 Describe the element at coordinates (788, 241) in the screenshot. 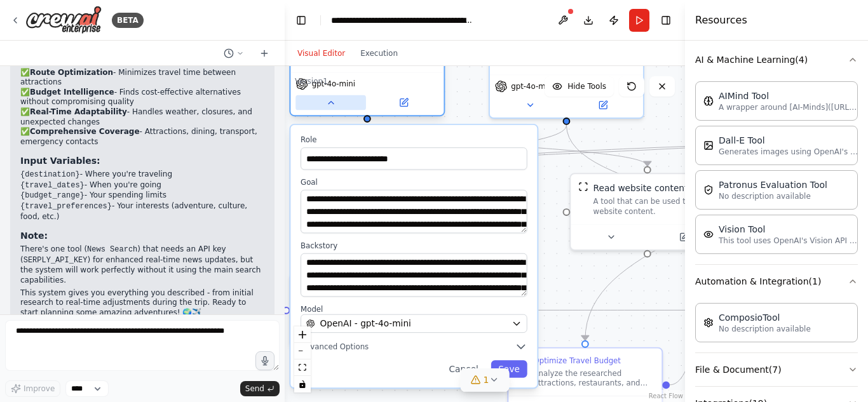

I see `p: This tool uses OpenAI's Vision API to describe the contents of an image.` at that location.